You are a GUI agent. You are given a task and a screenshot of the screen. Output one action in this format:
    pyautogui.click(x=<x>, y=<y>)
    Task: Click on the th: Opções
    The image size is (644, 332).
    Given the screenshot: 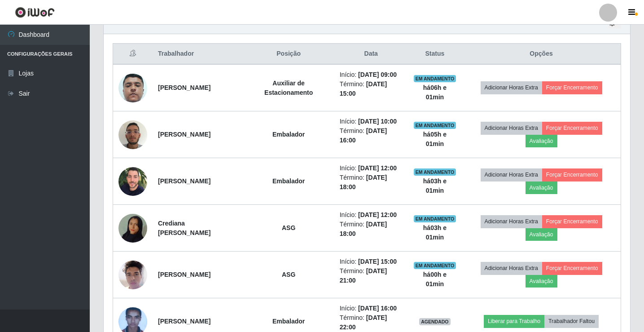 What is the action you would take?
    pyautogui.click(x=542, y=54)
    